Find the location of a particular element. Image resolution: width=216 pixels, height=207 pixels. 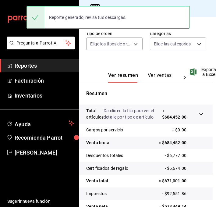

span: Reportes is located at coordinates (44, 65).